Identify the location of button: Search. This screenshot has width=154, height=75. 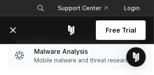
(41, 8).